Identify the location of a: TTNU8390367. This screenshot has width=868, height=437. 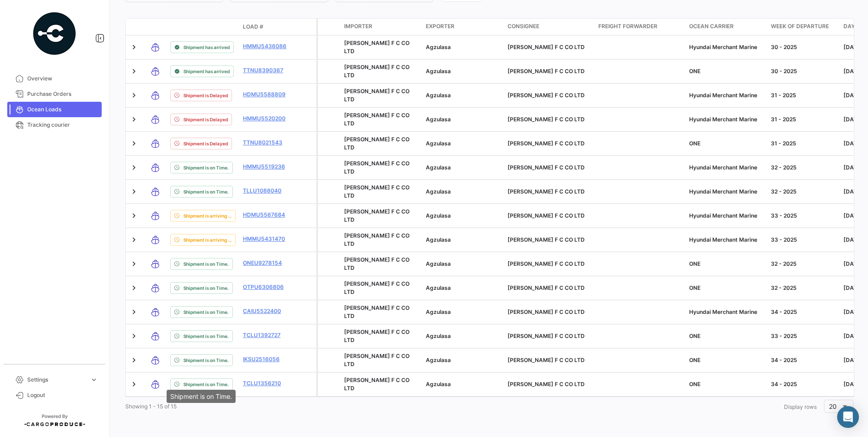
(267, 70).